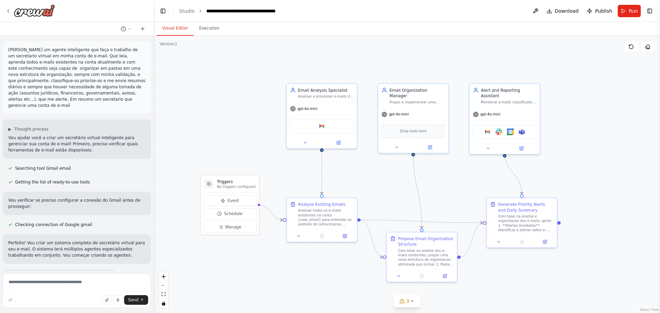  I want to click on button: Download, so click(563, 11).